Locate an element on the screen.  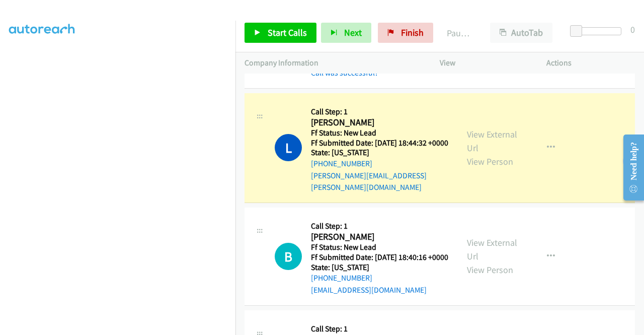
h1: B is located at coordinates (288, 257).